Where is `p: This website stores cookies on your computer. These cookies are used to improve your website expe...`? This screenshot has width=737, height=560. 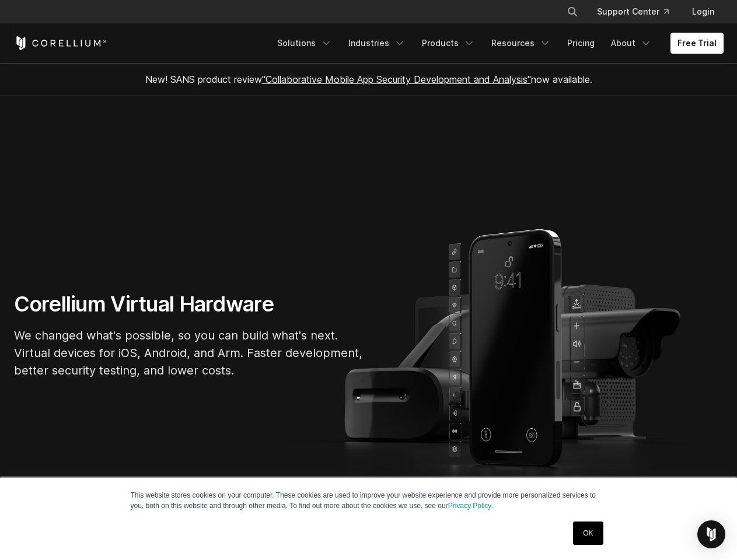
p: This website stores cookies on your computer. These cookies are used to improve your website expe... is located at coordinates (369, 500).